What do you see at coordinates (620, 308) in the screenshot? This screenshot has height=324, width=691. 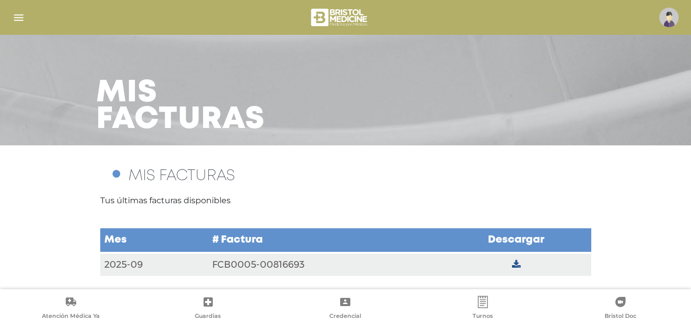 I see `a: Bristol Doc` at bounding box center [620, 308].